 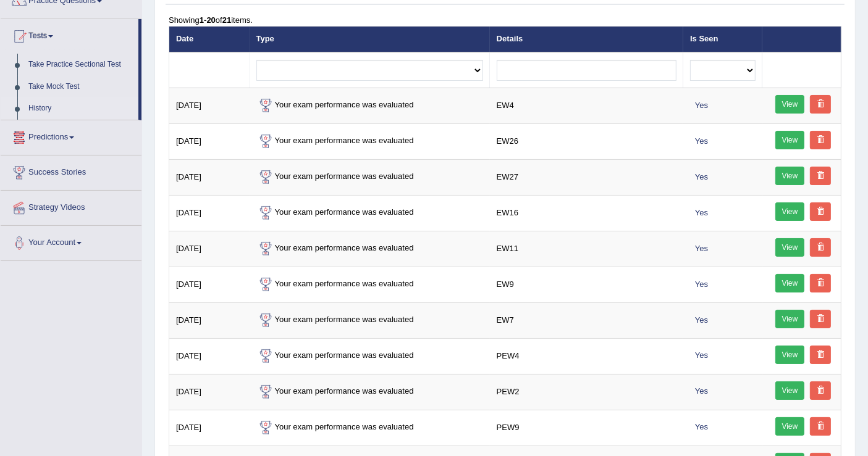 What do you see at coordinates (71, 171) in the screenshot?
I see `a: Success Stories` at bounding box center [71, 171].